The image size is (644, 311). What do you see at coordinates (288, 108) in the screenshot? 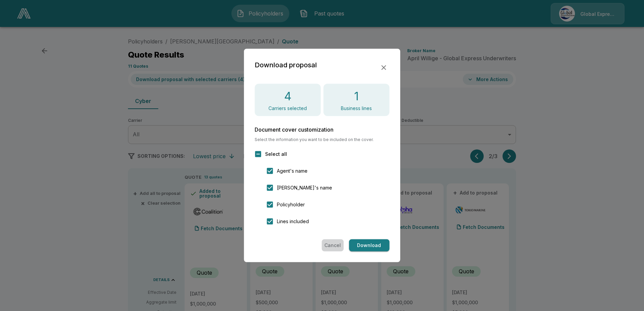
I see `p: Carriers selected` at bounding box center [288, 108].